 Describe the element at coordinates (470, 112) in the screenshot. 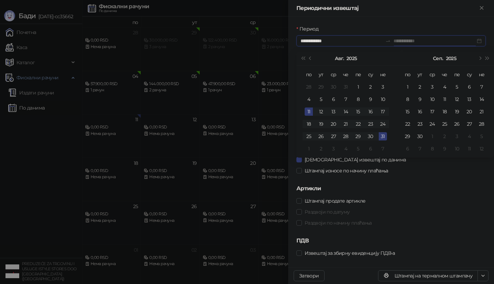

I see `div: 20` at that location.